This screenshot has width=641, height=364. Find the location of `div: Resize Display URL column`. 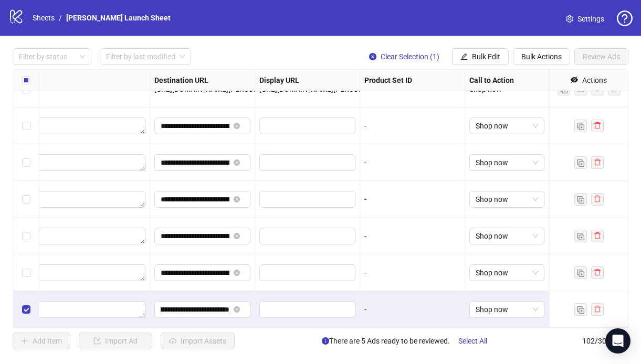

div: Resize Display URL column is located at coordinates (358, 80).